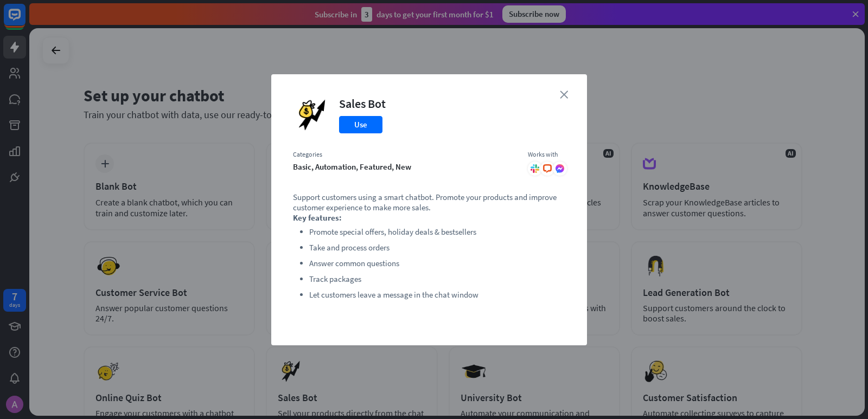 This screenshot has height=419, width=868. Describe the element at coordinates (25, 21) in the screenshot. I see `button: Open LiveChat chat widget` at that location.